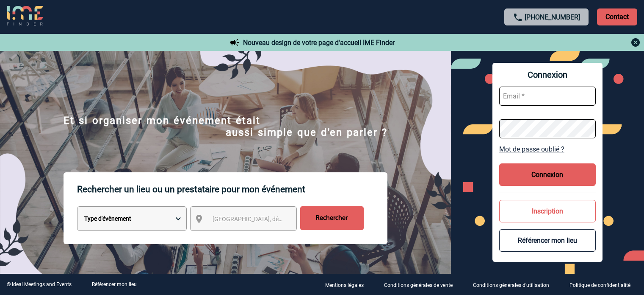  What do you see at coordinates (548, 75) in the screenshot?
I see `span: Connexion` at bounding box center [548, 75].